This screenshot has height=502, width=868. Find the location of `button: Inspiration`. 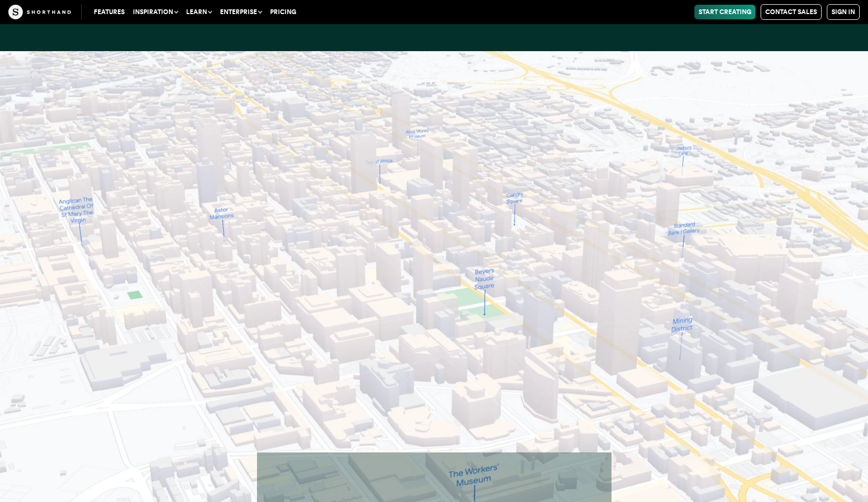

button: Inspiration is located at coordinates (155, 12).